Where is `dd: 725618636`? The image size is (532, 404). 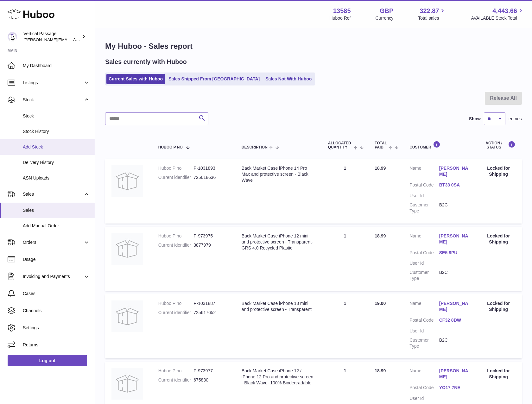 dd: 725618636 is located at coordinates (211, 177).